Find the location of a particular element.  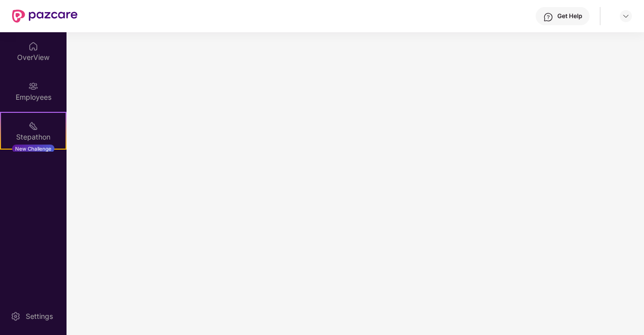

div: New Challenge is located at coordinates (33, 149).